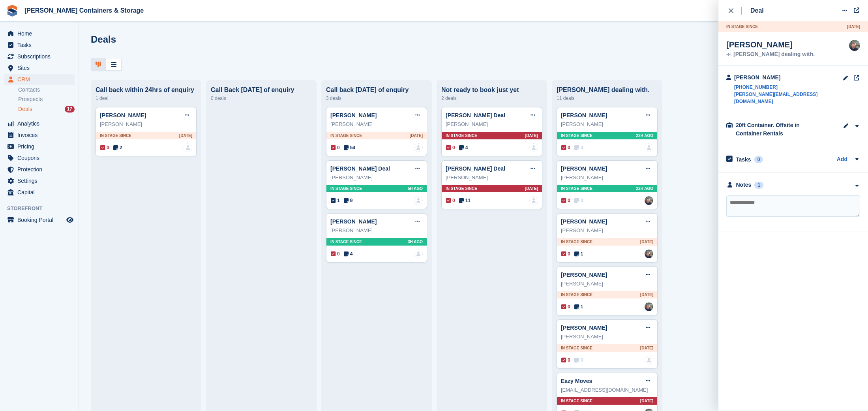  I want to click on span: Pricing, so click(41, 147).